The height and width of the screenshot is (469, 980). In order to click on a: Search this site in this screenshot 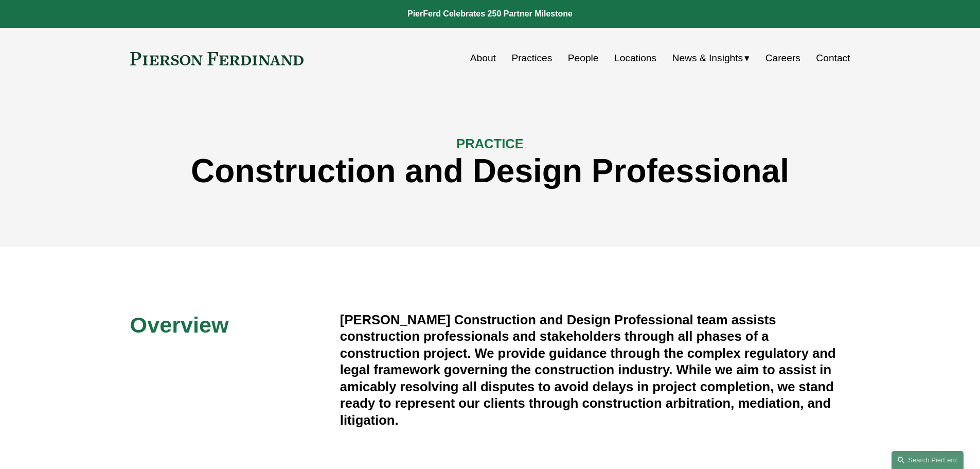, I will do `click(927, 460)`.